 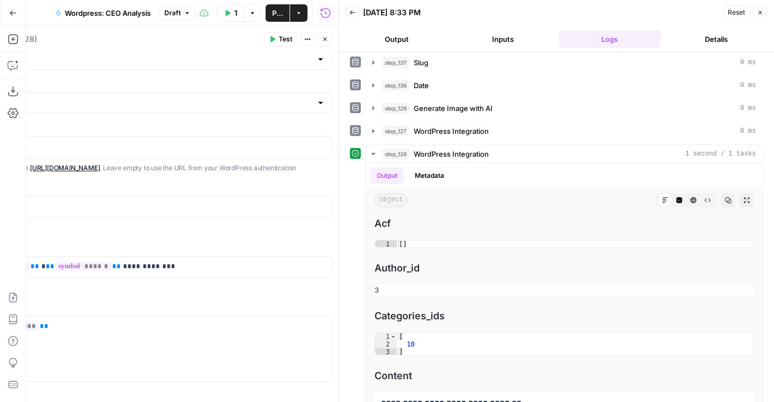 I want to click on button: Inputs, so click(x=503, y=39).